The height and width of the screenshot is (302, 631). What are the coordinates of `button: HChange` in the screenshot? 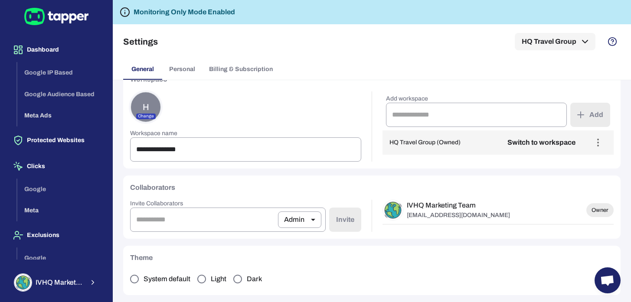 It's located at (146, 107).